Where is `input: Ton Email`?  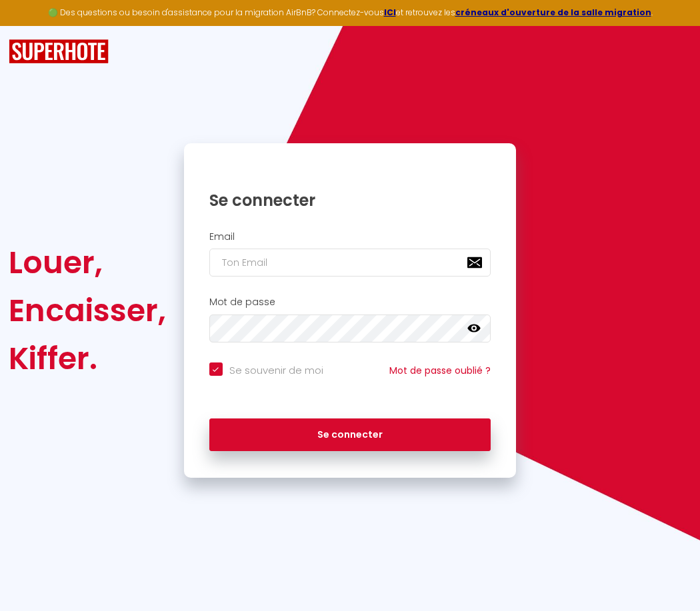
input: Ton Email is located at coordinates (350, 262).